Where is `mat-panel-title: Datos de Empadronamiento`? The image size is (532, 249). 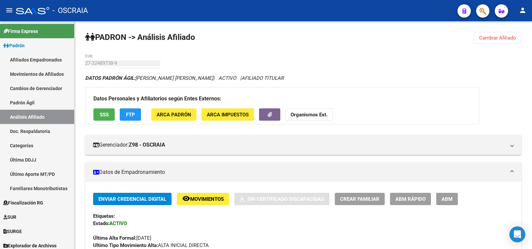
mat-panel-title: Datos de Empadronamiento is located at coordinates (299, 172).